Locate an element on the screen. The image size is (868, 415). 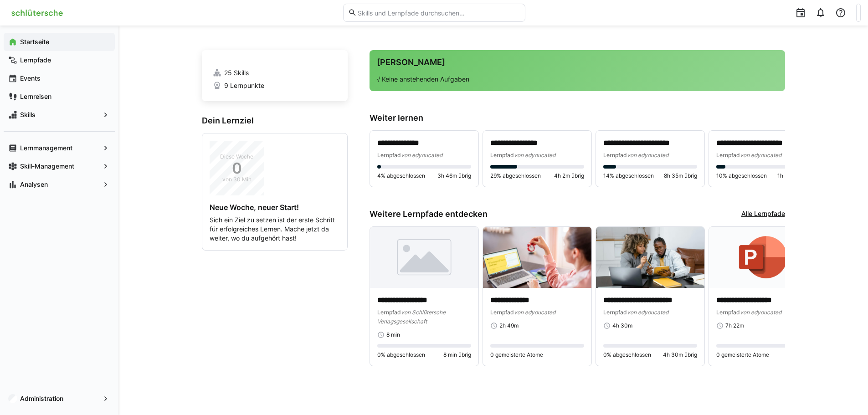
span: von Schlütersche Verlagsgesellschaft is located at coordinates (411, 317).